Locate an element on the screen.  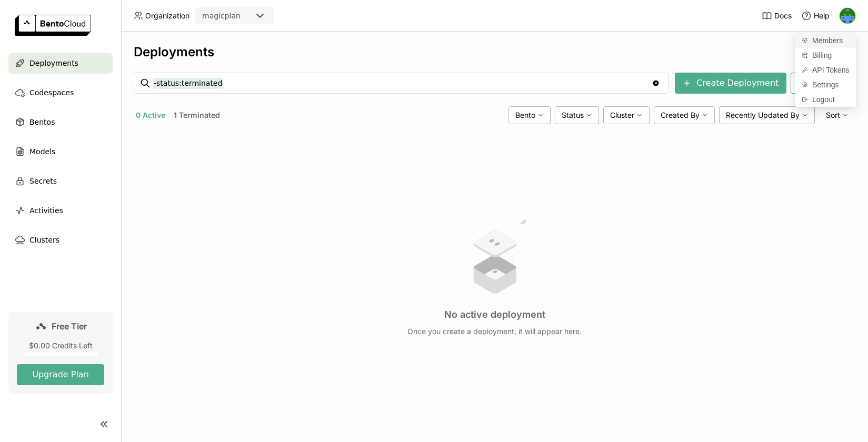
a: Billing is located at coordinates (825, 56).